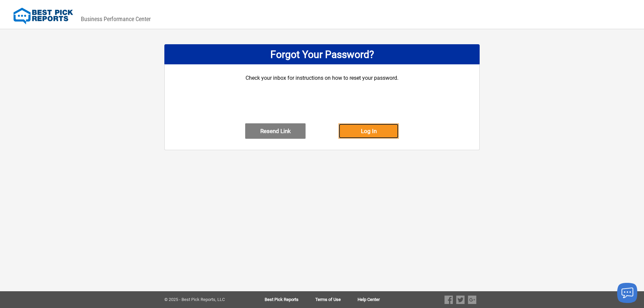  What do you see at coordinates (290, 299) in the screenshot?
I see `a: Best Pick Reports` at bounding box center [290, 299].